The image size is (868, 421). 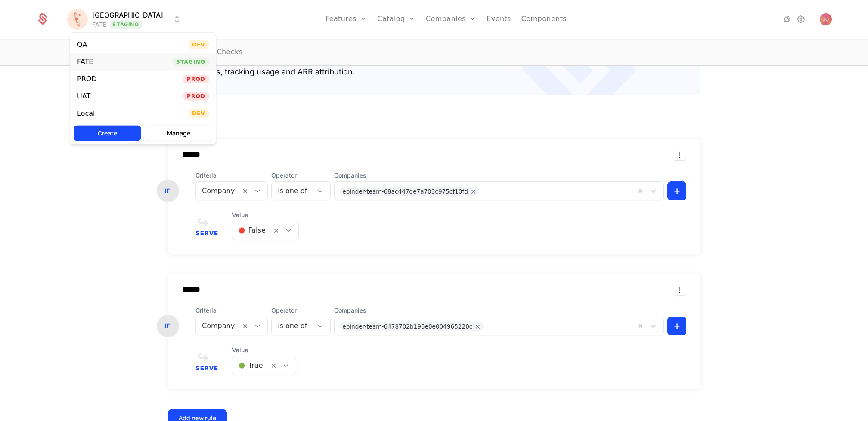 I want to click on button: Create, so click(x=107, y=133).